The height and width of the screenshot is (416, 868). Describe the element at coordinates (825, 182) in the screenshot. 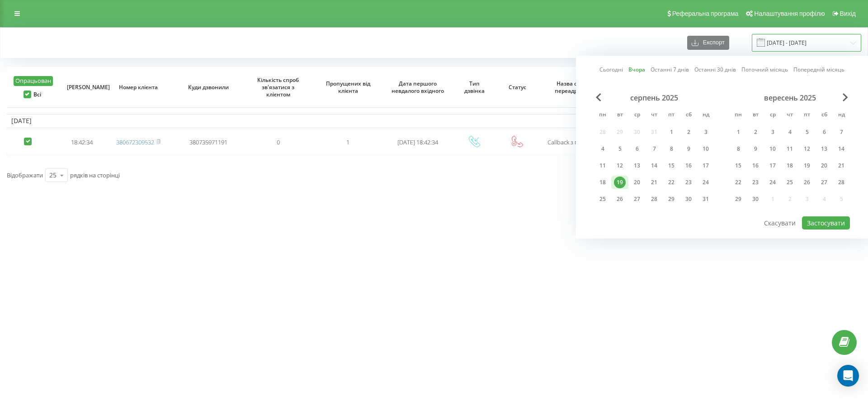

I see `div: сб 27 вер 2025 р.` at that location.